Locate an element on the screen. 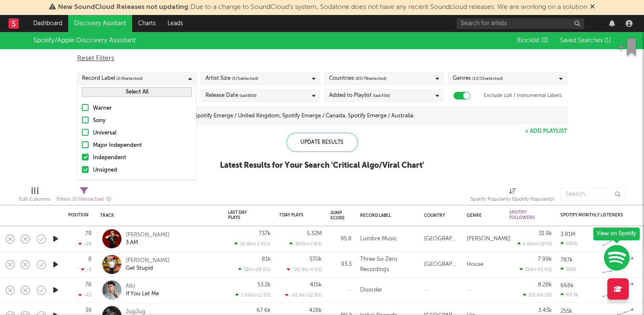 The image size is (644, 315). div: Disorder is located at coordinates (371, 290).